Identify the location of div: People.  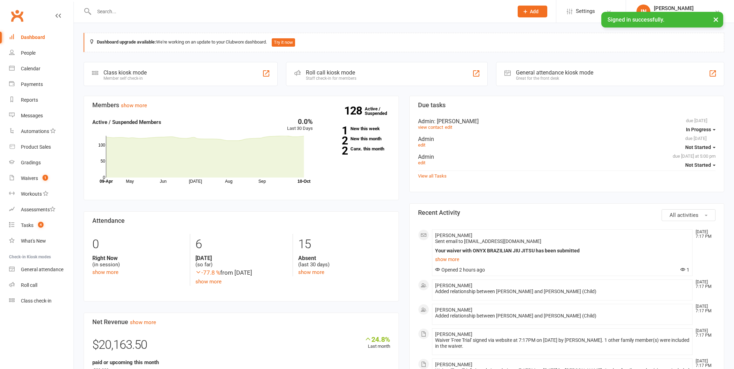
(28, 53).